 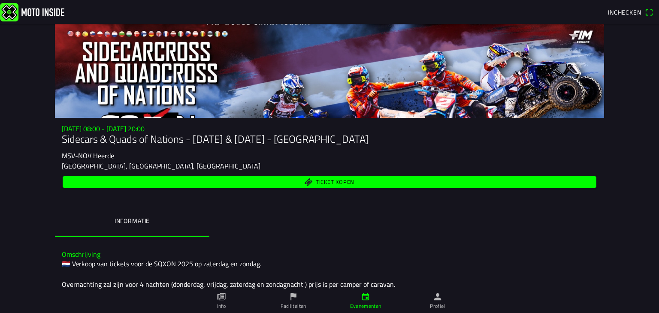 What do you see at coordinates (293, 297) in the screenshot?
I see `ion-icon: flag` at bounding box center [293, 297].